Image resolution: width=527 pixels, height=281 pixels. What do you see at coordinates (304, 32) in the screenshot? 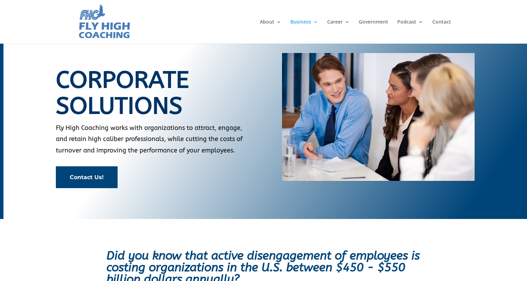
I see `a: Business` at bounding box center [304, 32].